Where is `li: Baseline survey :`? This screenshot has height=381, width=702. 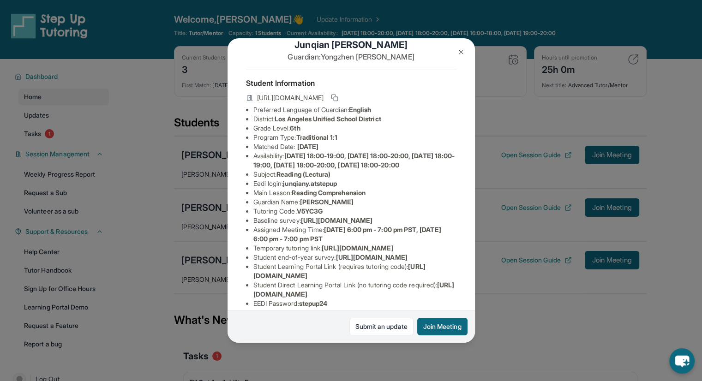 li: Baseline survey : is located at coordinates (355, 221).